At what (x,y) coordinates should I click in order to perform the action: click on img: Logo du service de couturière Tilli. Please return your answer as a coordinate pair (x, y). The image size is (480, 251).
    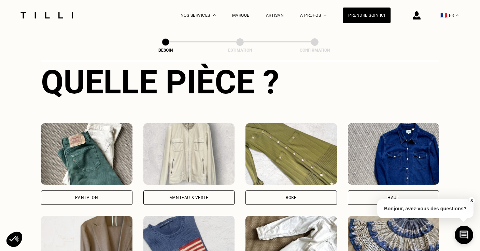
    Looking at the image, I should click on (47, 15).